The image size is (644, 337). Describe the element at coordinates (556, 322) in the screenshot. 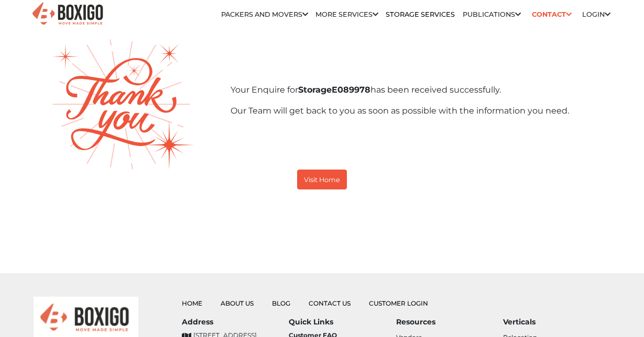

I see `h6: Verticals` at that location.